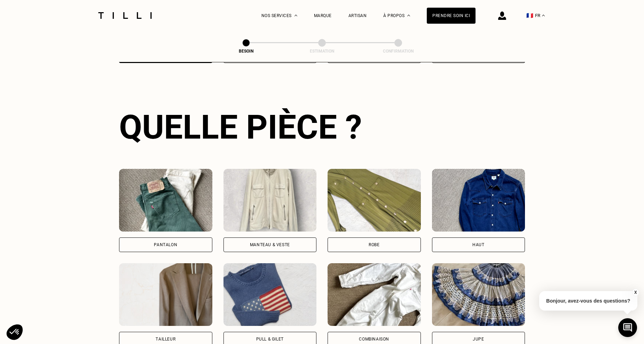 The image size is (644, 344). I want to click on div: Quelle pièce ?, so click(322, 127).